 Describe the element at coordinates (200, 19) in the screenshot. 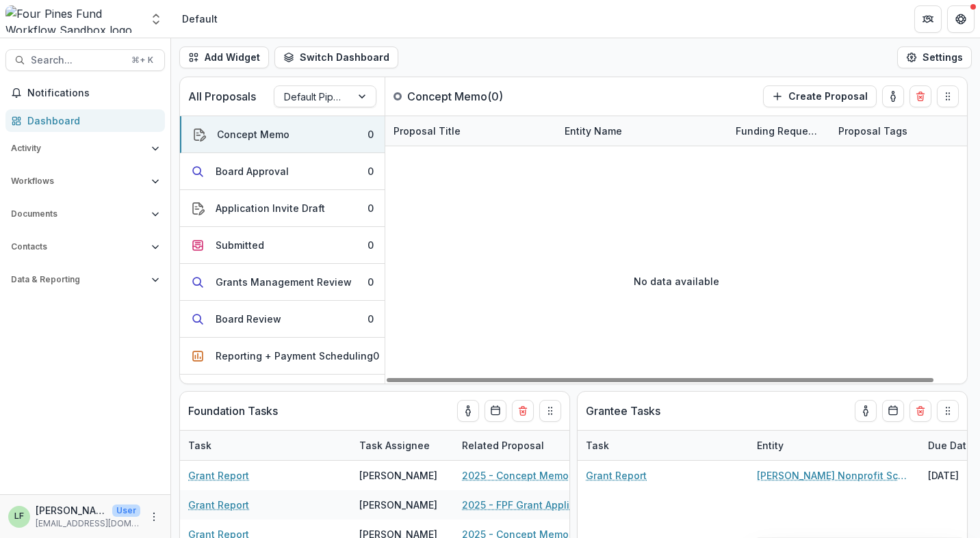

I see `nav: breadcrumb` at that location.